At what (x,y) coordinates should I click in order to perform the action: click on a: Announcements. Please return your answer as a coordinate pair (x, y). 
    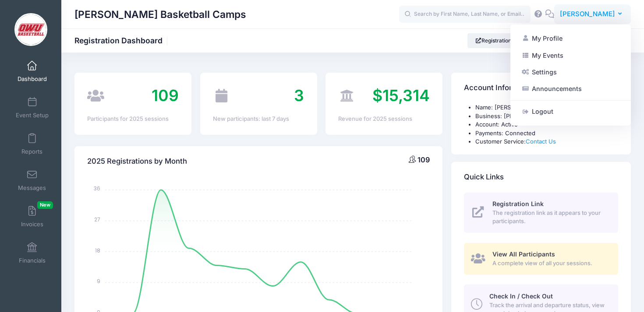
    Looking at the image, I should click on (570, 89).